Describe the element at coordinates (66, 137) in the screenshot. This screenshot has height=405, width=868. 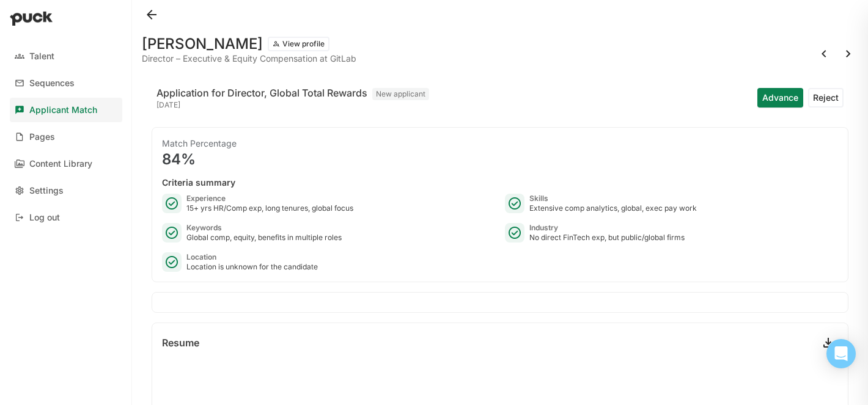
I see `a: Pages` at that location.